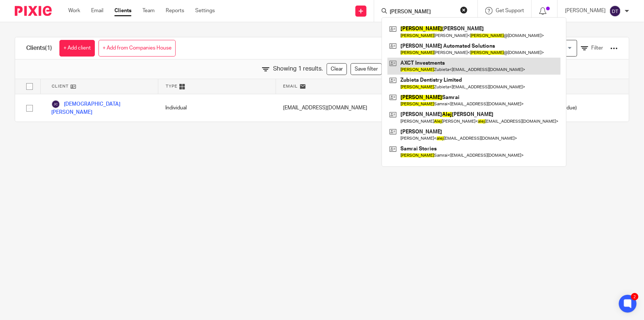 The height and width of the screenshot is (320, 644). Describe the element at coordinates (33, 11) in the screenshot. I see `img: Pixie` at that location.